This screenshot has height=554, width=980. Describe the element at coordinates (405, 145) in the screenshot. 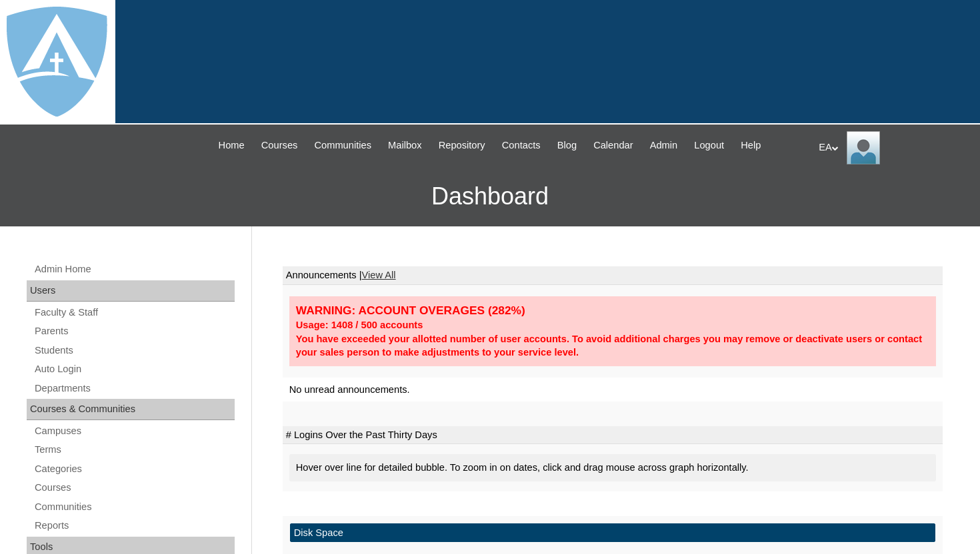

I see `span: Mailbox` at that location.